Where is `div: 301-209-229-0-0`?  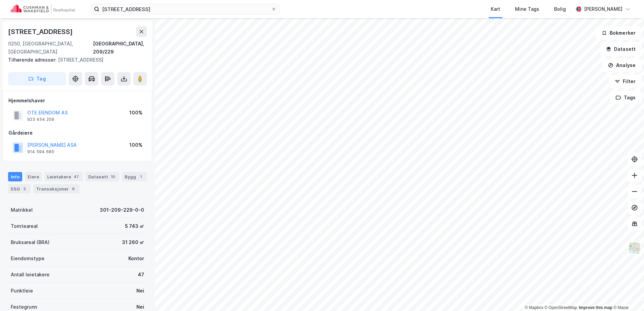
div: 301-209-229-0-0 is located at coordinates (122, 210).